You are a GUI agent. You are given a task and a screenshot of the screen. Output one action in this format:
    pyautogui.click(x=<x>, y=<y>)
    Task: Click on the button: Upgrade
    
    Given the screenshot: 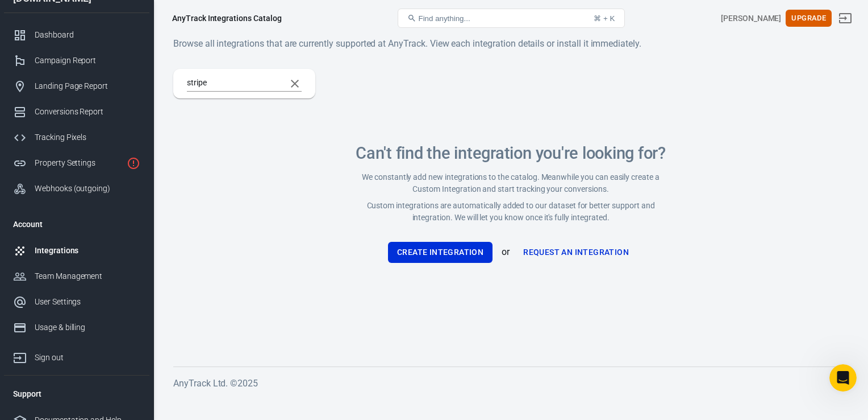 What is the action you would take?
    pyautogui.click(x=808, y=18)
    